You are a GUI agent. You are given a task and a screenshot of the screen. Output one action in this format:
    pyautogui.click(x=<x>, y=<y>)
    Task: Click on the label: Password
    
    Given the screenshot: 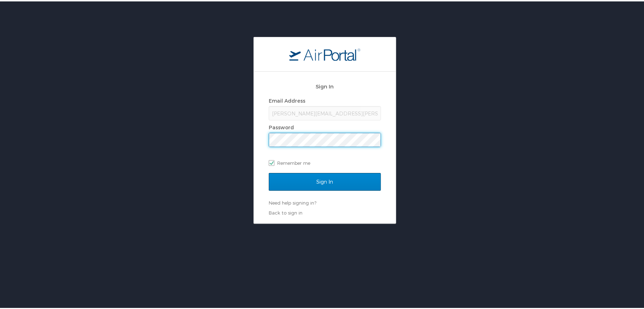 What is the action you would take?
    pyautogui.click(x=281, y=126)
    